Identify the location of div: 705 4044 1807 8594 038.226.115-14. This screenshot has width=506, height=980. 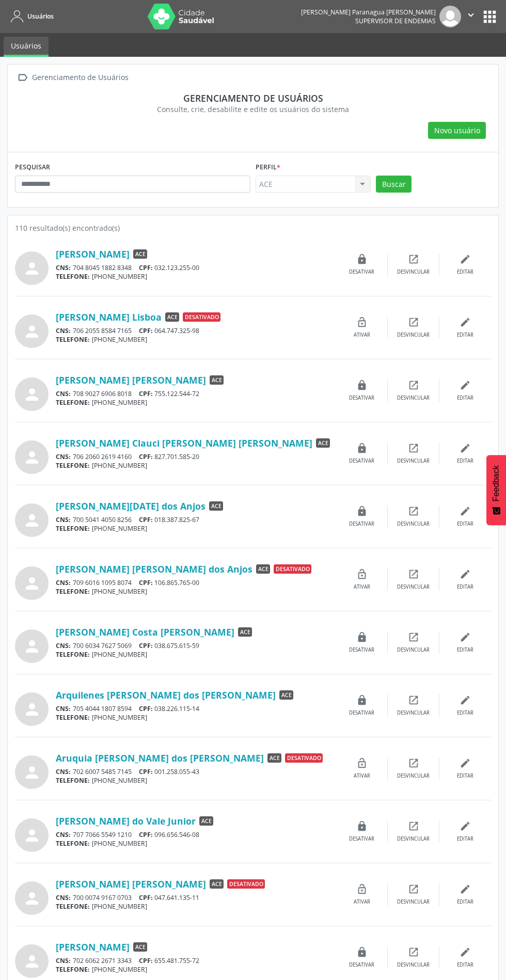
(196, 709).